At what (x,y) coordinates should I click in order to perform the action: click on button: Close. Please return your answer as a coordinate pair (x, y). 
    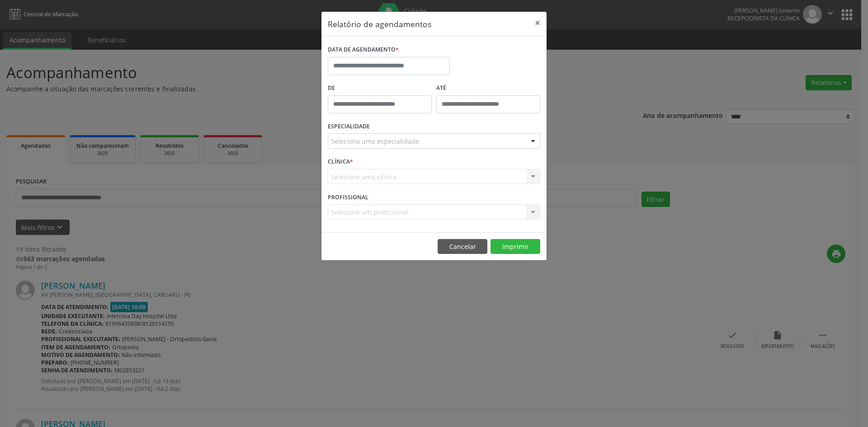
    Looking at the image, I should click on (537, 23).